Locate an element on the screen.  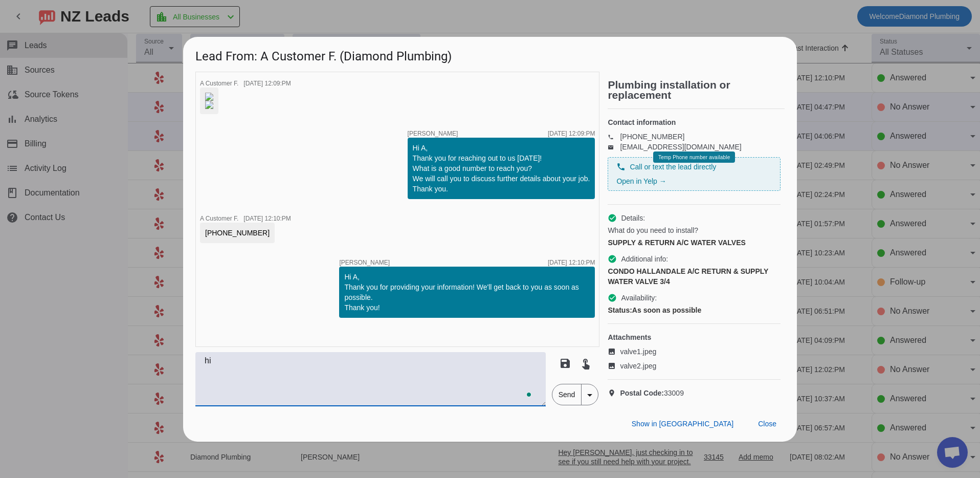
strong: Status: is located at coordinates (619, 310).